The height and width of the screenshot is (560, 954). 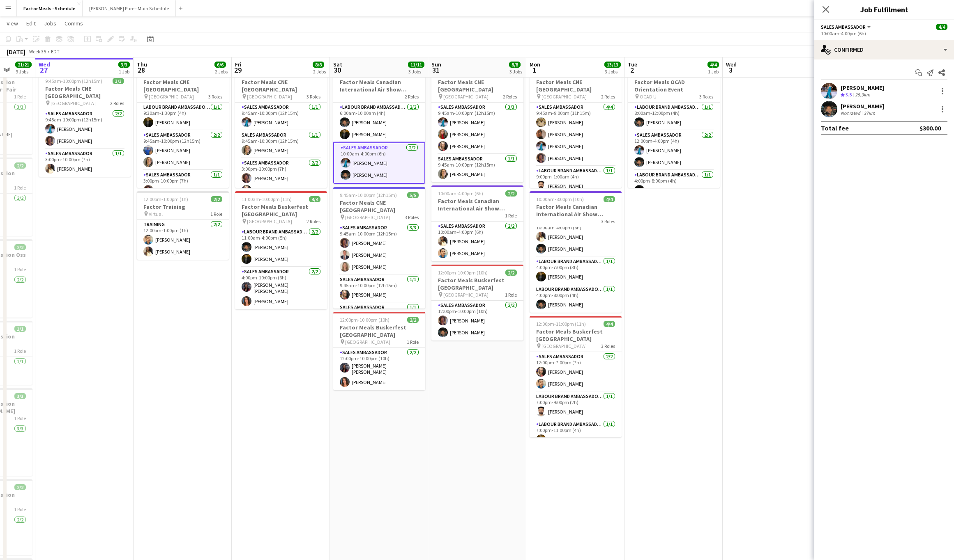 I want to click on span: 12:00pm-10:00pm (10h), so click(x=463, y=273).